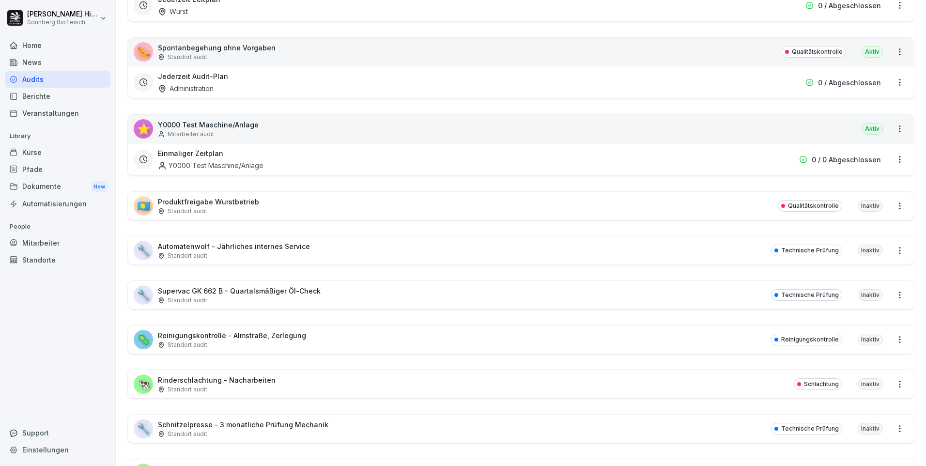  Describe the element at coordinates (58, 432) in the screenshot. I see `div: Support` at that location.